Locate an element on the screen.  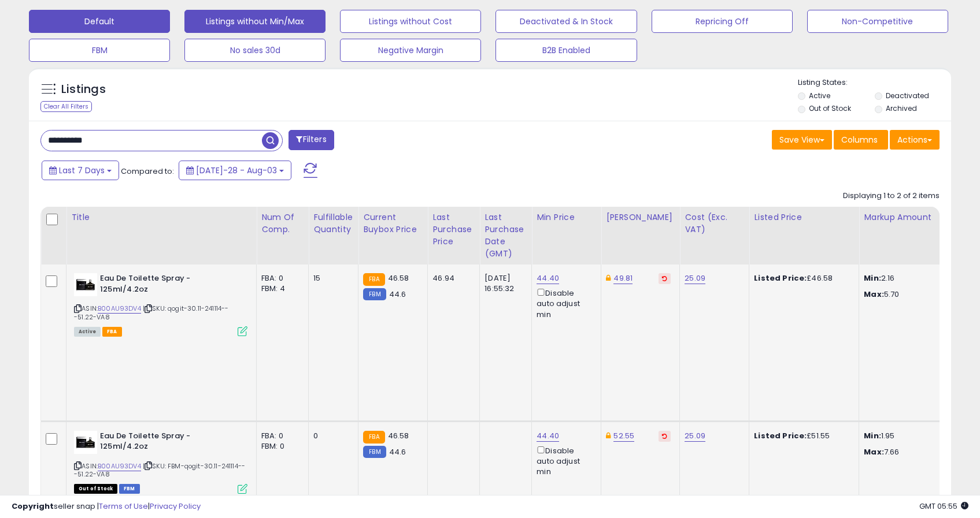
span: | SKU: qogit-30.11-241114---51.22-VA8 is located at coordinates (151, 313).